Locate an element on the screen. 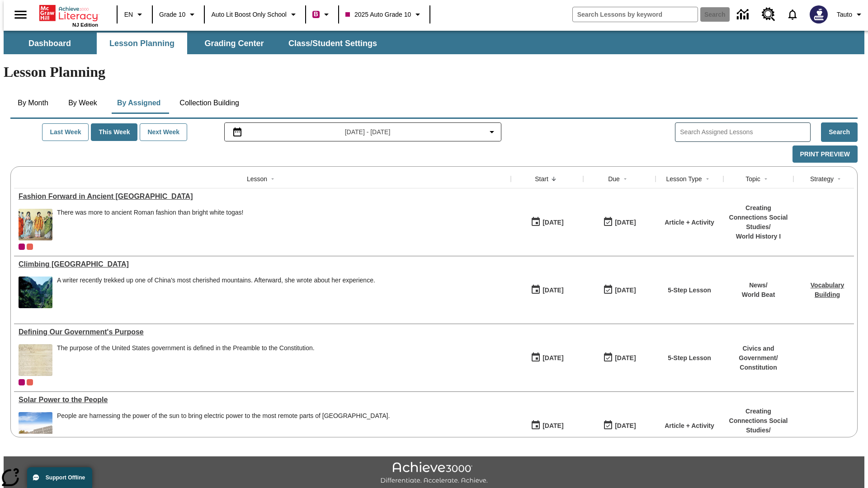 The width and height of the screenshot is (868, 488). span: There was more to ancient Roman fashion than bright white togas! is located at coordinates (150, 224).